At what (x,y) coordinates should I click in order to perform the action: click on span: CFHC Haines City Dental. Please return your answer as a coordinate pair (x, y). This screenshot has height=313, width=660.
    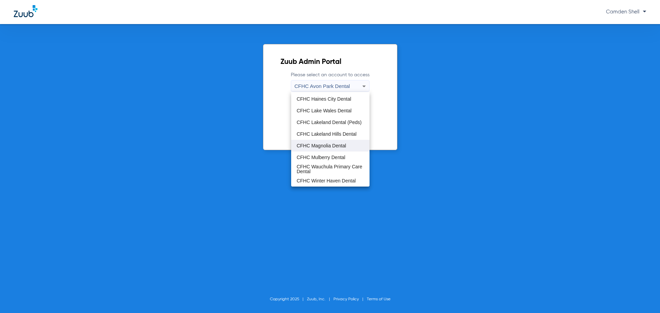
    Looking at the image, I should click on (324, 99).